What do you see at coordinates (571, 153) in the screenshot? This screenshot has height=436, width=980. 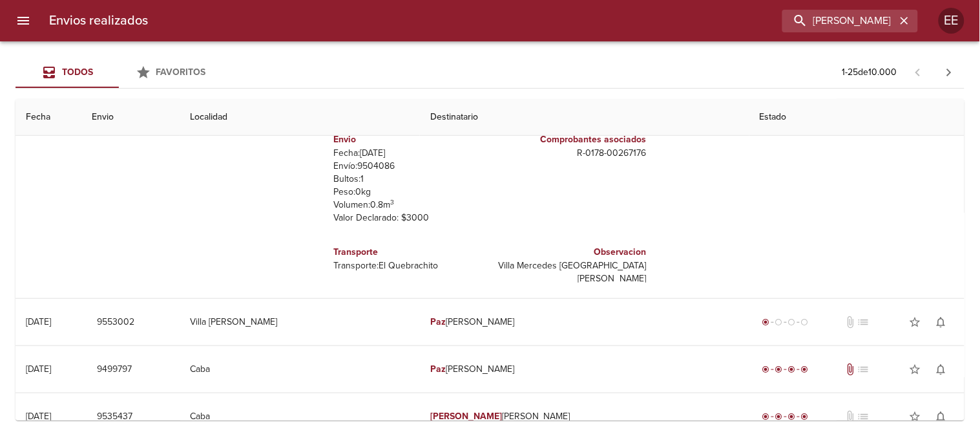 I see `p: R - 0178 - 00267176` at bounding box center [571, 153].